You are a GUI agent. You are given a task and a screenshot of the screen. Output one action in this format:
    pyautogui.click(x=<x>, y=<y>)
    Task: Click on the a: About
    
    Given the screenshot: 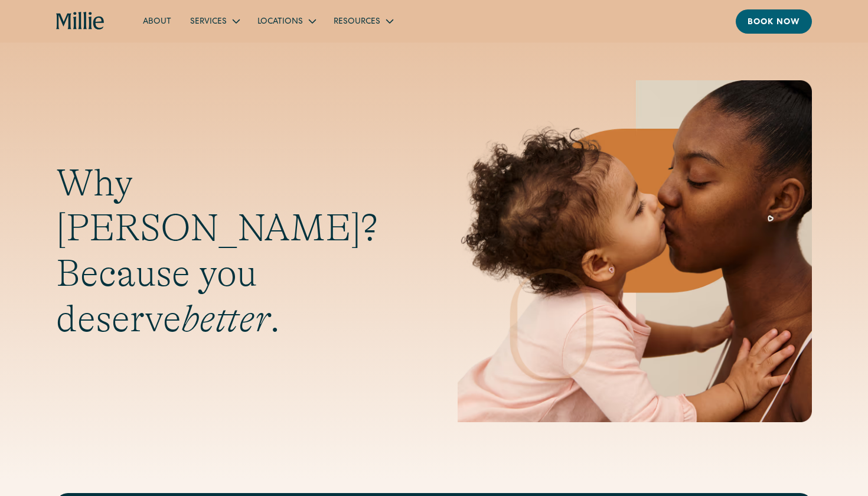 What is the action you would take?
    pyautogui.click(x=157, y=21)
    